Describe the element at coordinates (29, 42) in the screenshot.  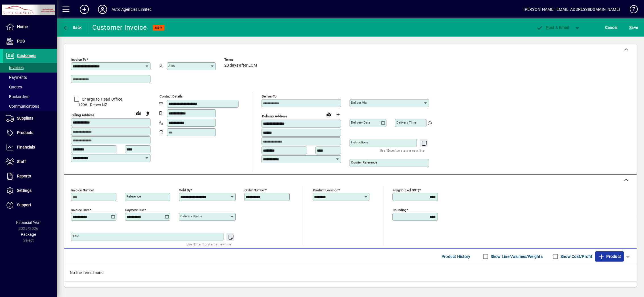
I see `a: POS` at that location.